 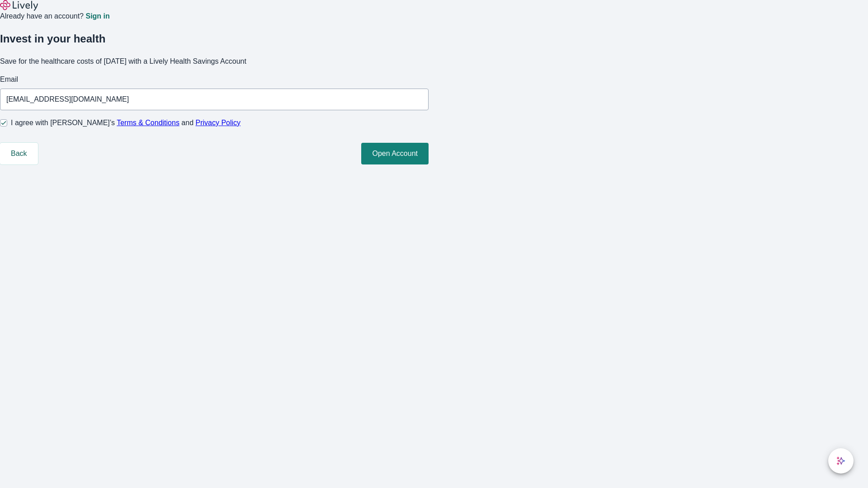 I want to click on a: Terms & Conditions, so click(x=148, y=123).